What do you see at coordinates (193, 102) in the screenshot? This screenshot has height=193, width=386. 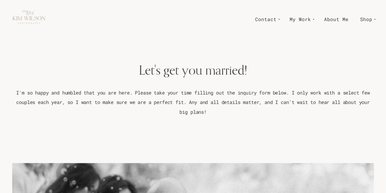 I see `p: I'm so happy and humbled that you are here. Please take your time filling out the inquiry form be...` at bounding box center [193, 102].